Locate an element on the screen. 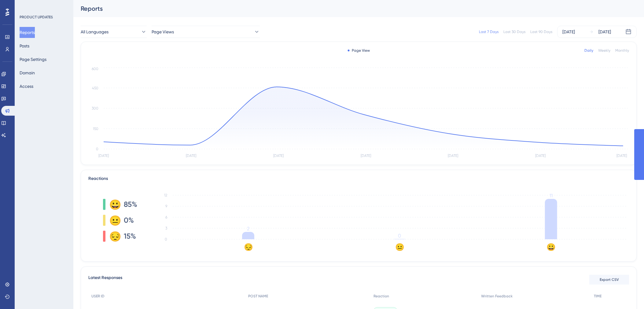 This screenshot has height=309, width=644. span: Export CSV is located at coordinates (609, 280).